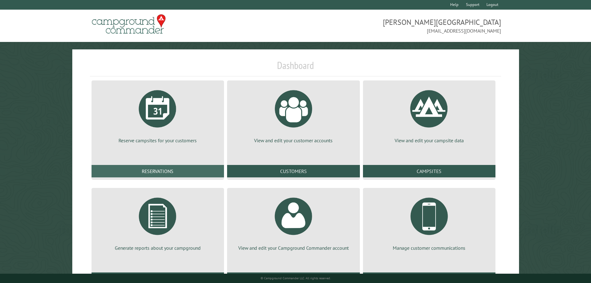 The height and width of the screenshot is (283, 591). I want to click on a: Customers, so click(293, 171).